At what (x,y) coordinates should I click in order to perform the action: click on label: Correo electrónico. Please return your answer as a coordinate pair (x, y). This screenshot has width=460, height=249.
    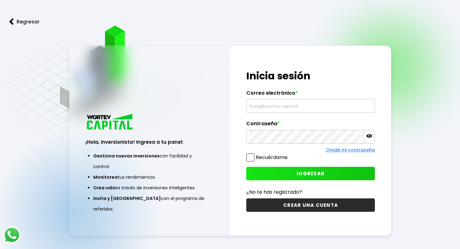
    Looking at the image, I should click on (310, 95).